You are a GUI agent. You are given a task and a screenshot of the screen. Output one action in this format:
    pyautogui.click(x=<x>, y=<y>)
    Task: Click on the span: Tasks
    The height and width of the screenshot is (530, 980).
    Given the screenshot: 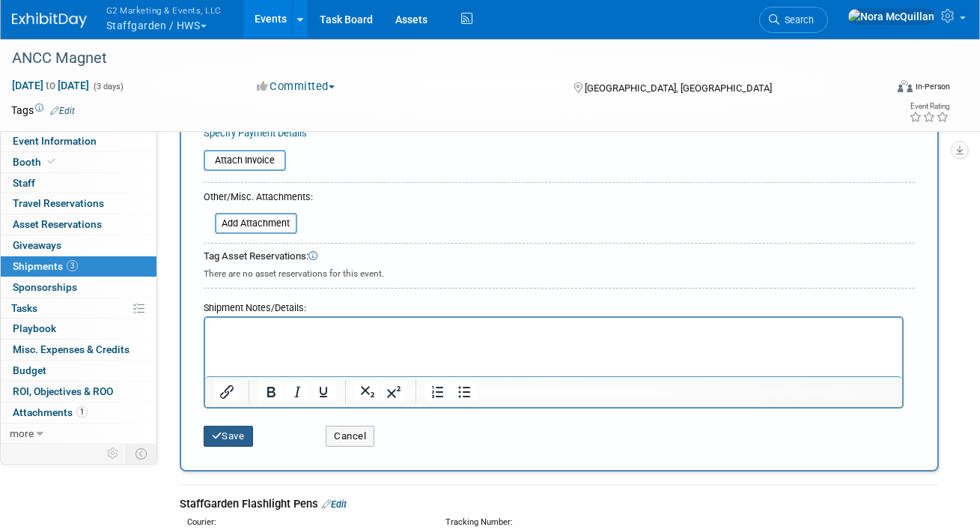 What is the action you would take?
    pyautogui.click(x=24, y=308)
    